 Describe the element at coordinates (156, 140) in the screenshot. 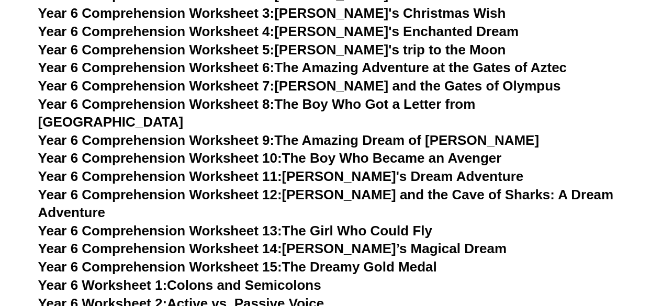

I see `span: Year 6 Comprehension Worksheet 9:` at that location.